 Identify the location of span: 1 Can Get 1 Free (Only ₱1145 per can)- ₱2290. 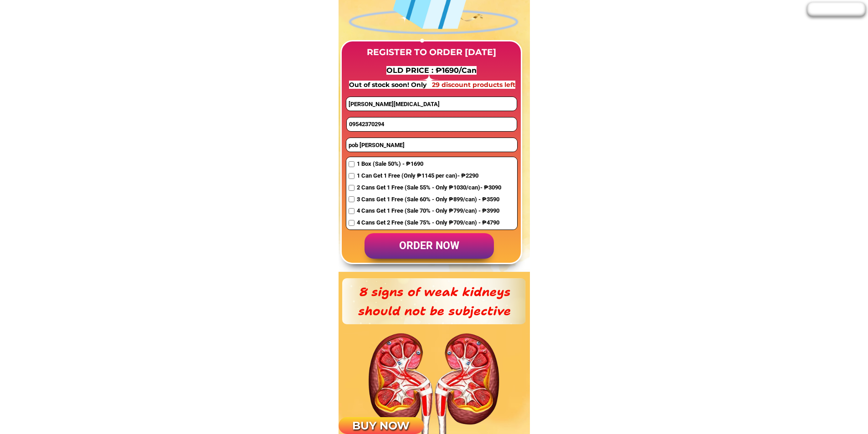
(429, 175).